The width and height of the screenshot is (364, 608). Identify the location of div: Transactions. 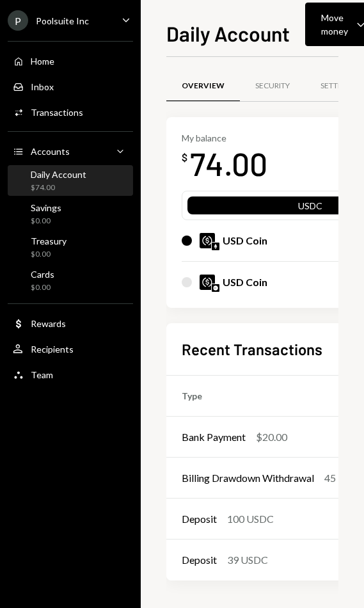
(57, 112).